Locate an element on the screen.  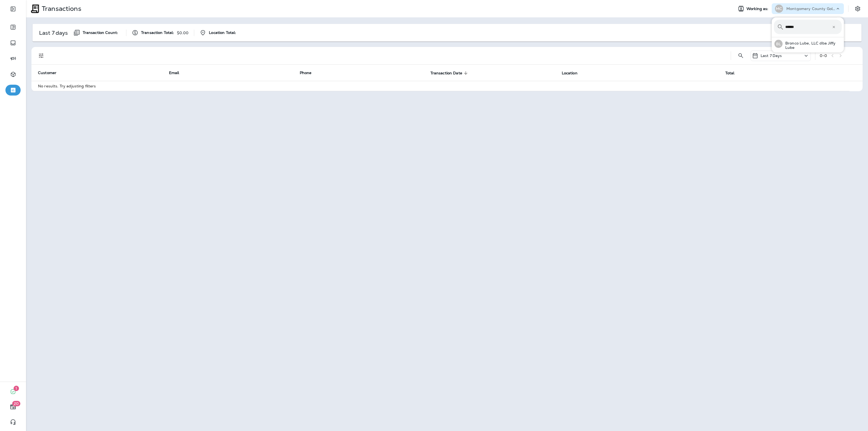
p: Bronco Lube, LLC dba Jiffy Lube is located at coordinates (812, 45).